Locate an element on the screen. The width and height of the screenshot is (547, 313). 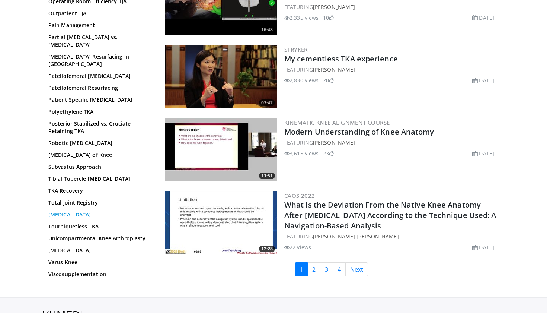
a: My cementless TKA experience is located at coordinates (341, 58).